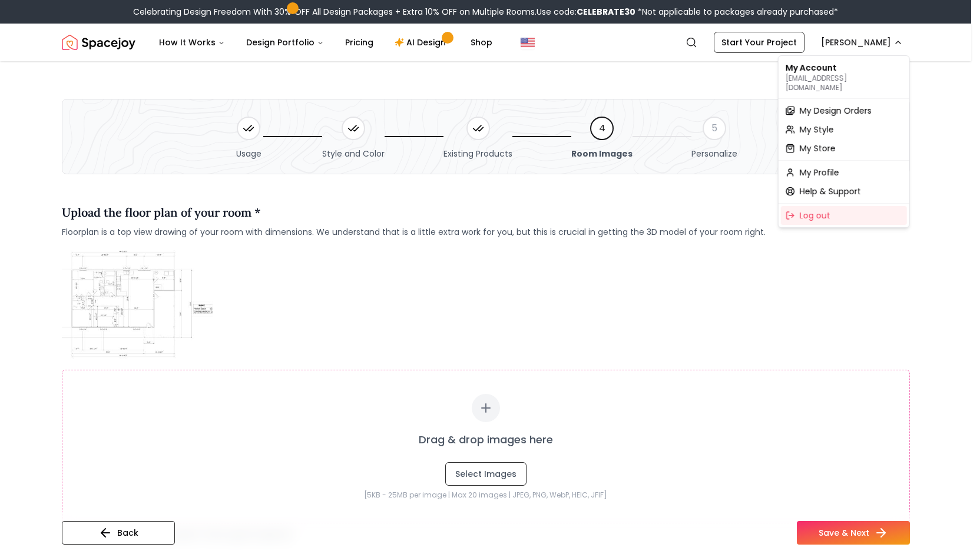 This screenshot has height=554, width=980. Describe the element at coordinates (818, 148) in the screenshot. I see `span: My Store` at that location.